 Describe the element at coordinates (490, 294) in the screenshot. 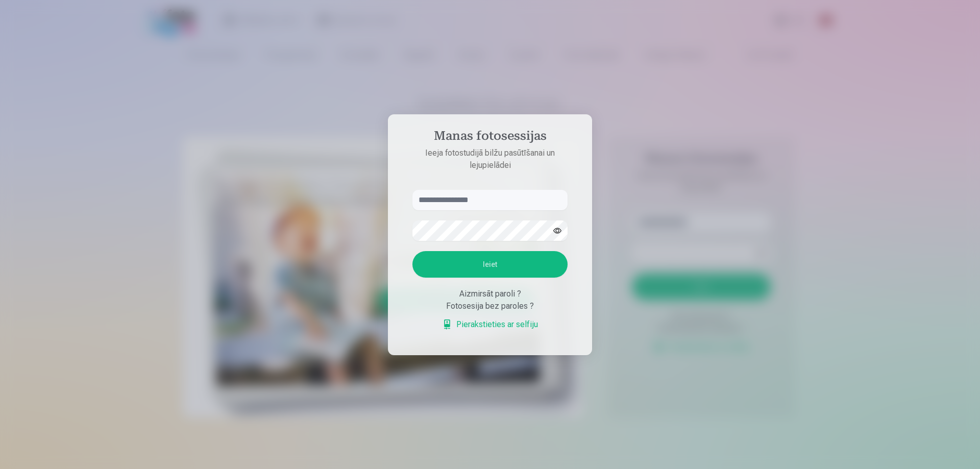

I see `div: Aizmirsāt paroli ?` at that location.